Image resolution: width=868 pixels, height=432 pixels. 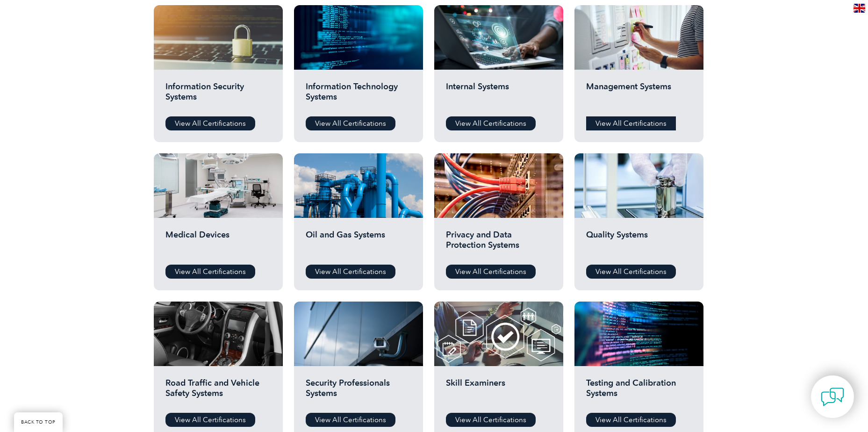 What do you see at coordinates (38, 422) in the screenshot?
I see `a: BACK TO TOP` at bounding box center [38, 422].